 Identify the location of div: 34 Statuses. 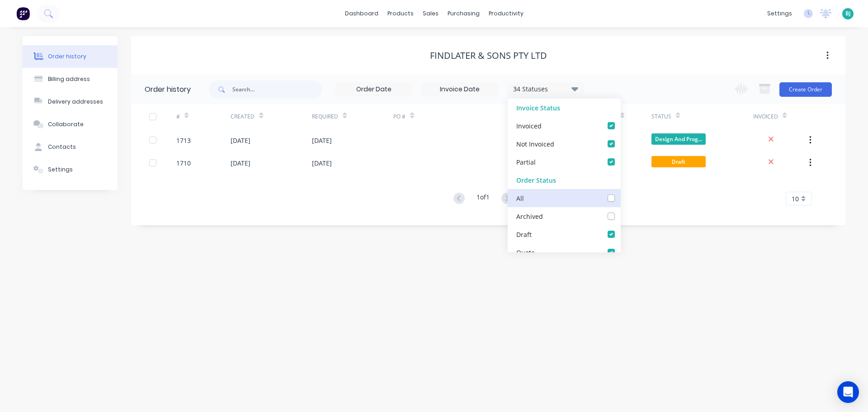
(545, 89).